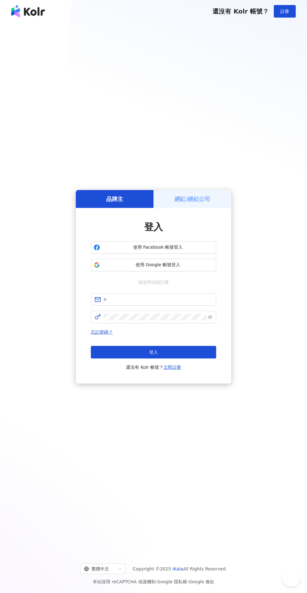  Describe the element at coordinates (172, 367) in the screenshot. I see `a: 立即註冊` at that location.